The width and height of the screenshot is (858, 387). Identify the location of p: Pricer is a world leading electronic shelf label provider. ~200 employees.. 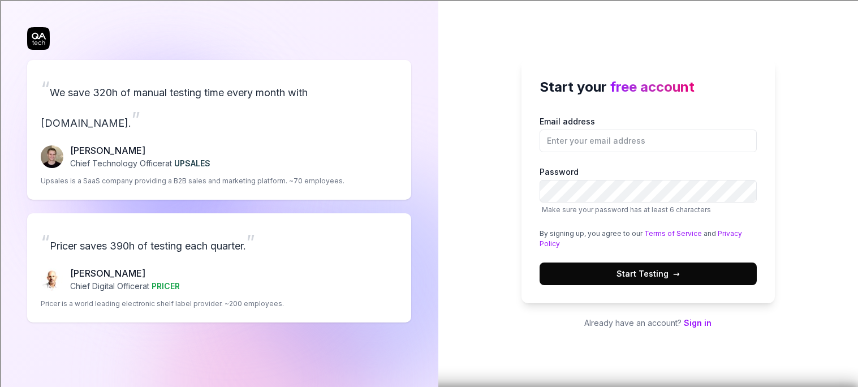
(162, 304).